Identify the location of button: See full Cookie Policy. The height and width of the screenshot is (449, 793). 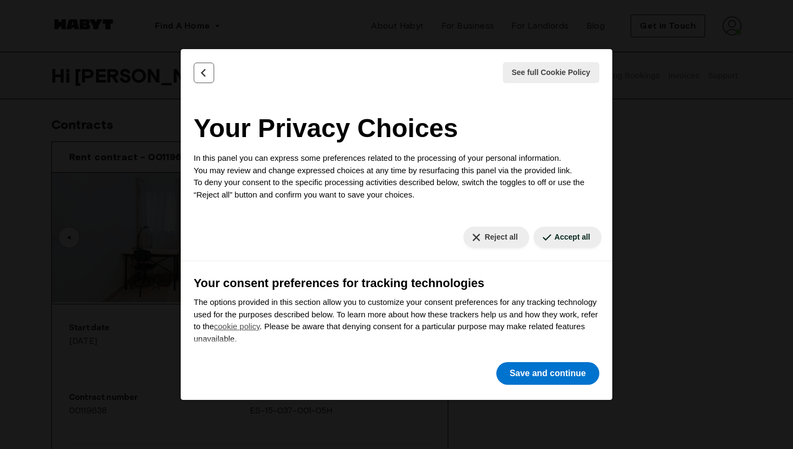
(551, 72).